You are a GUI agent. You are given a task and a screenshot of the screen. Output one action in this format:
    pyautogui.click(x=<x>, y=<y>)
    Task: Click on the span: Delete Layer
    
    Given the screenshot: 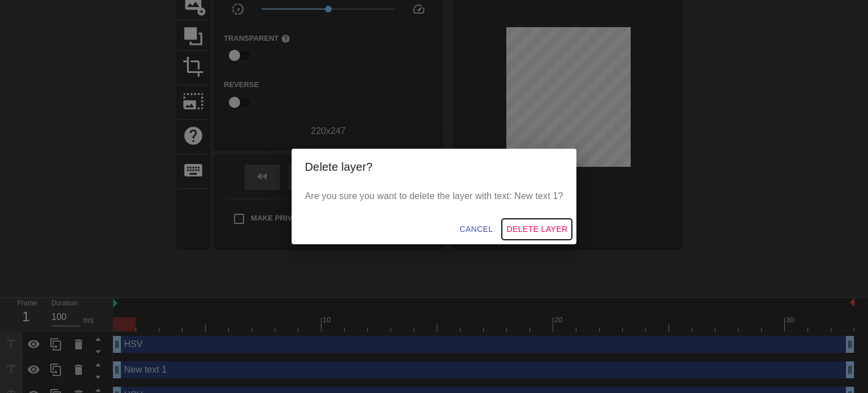 What is the action you would take?
    pyautogui.click(x=537, y=229)
    